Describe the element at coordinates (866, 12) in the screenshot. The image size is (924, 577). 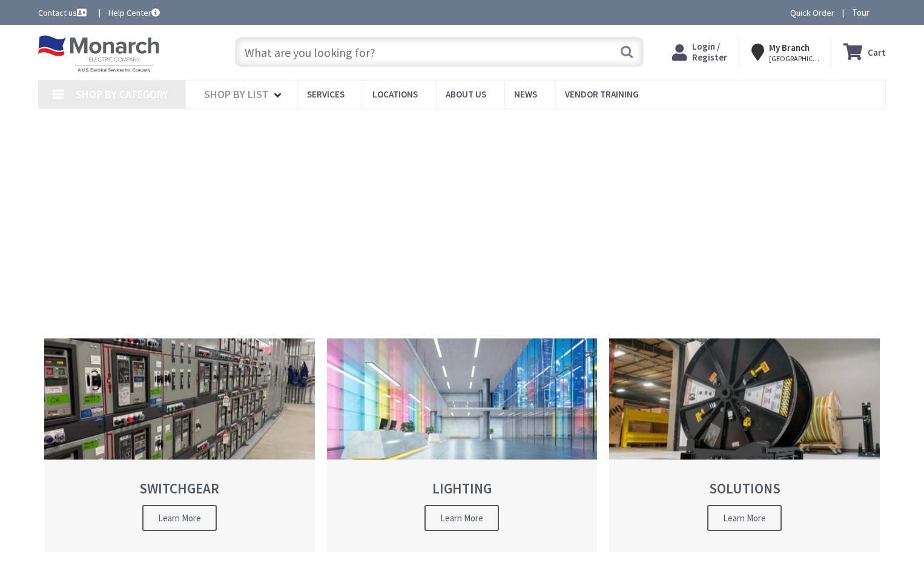
I see `span: Tour` at that location.